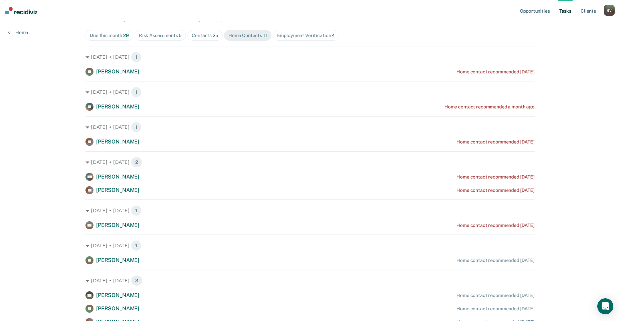 The image size is (620, 321). What do you see at coordinates (136, 281) in the screenshot?
I see `span: 3` at bounding box center [136, 281].